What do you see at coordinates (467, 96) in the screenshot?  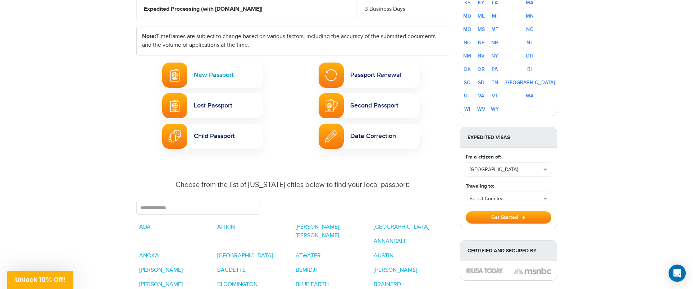 I see `a: UT` at bounding box center [467, 96].